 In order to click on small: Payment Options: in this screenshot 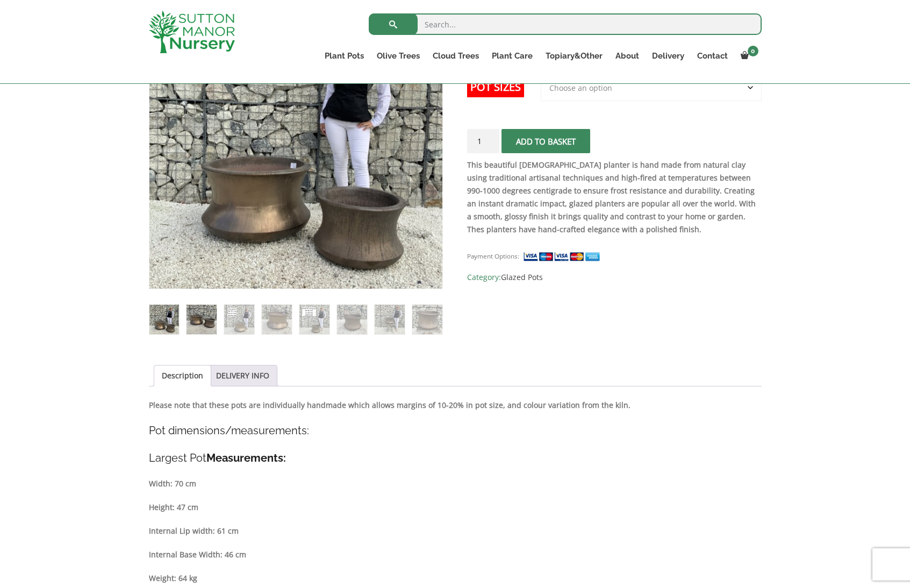, I will do `click(493, 256)`.